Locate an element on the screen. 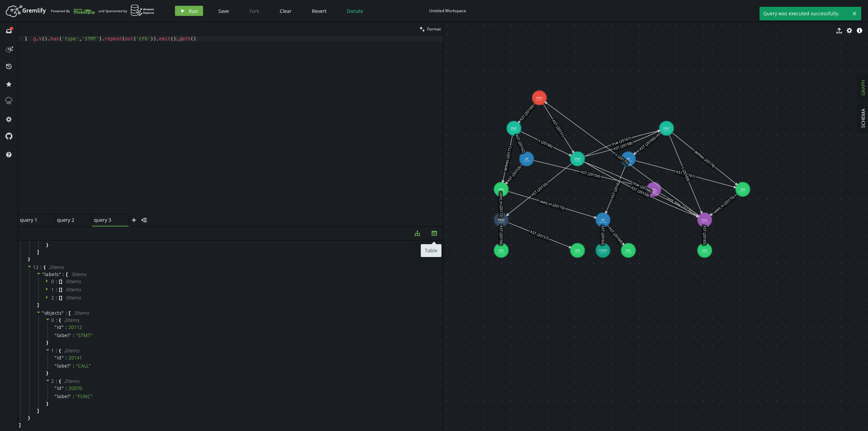 This screenshot has width=868, height=431. span: Query was executed successfully. is located at coordinates (804, 14).